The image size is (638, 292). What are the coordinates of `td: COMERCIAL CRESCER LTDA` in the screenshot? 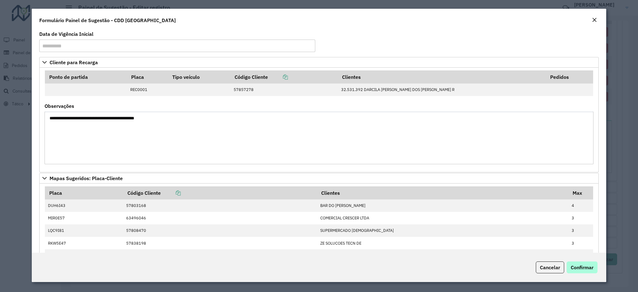 It's located at (443, 218).